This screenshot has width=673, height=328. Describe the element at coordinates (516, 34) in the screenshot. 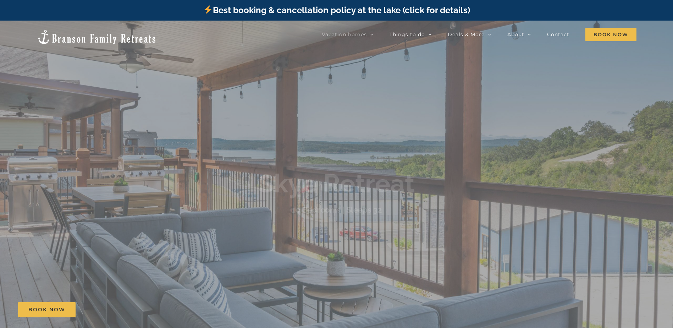

I see `span: About` at that location.